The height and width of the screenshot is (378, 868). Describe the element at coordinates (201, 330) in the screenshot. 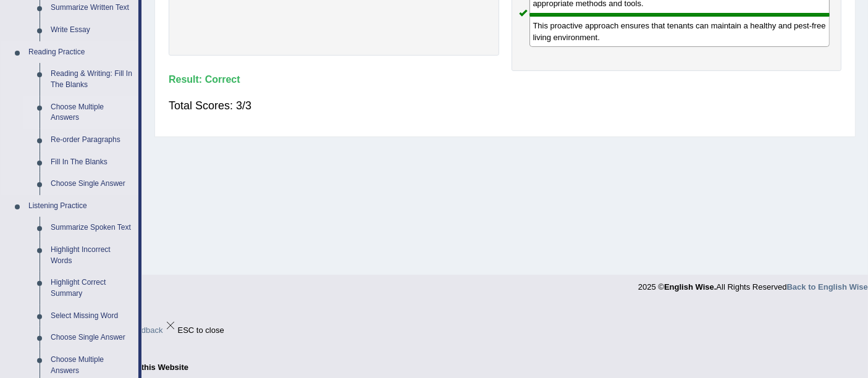

I see `span: ESC to close` at that location.